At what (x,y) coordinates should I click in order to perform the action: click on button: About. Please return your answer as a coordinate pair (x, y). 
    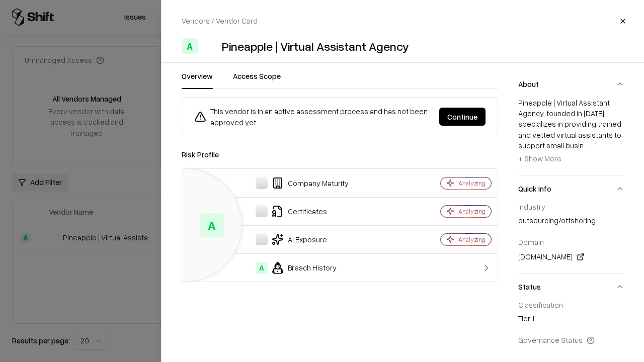
    Looking at the image, I should click on (571, 84).